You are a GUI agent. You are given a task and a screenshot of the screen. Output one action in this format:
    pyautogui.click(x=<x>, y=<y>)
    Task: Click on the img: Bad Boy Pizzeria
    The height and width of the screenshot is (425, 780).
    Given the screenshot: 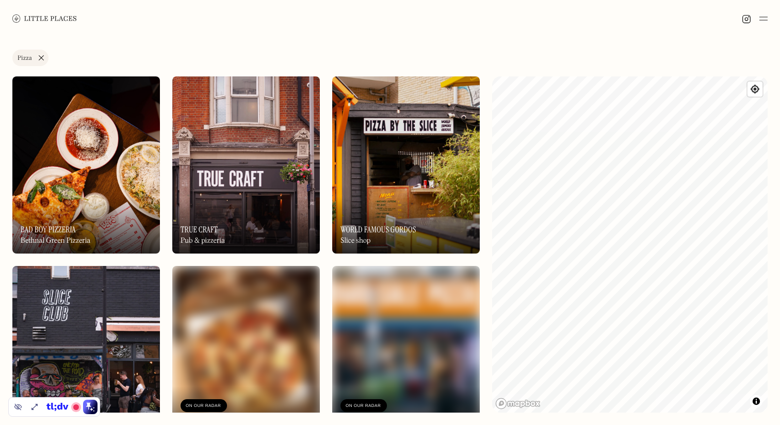 What is the action you would take?
    pyautogui.click(x=86, y=165)
    